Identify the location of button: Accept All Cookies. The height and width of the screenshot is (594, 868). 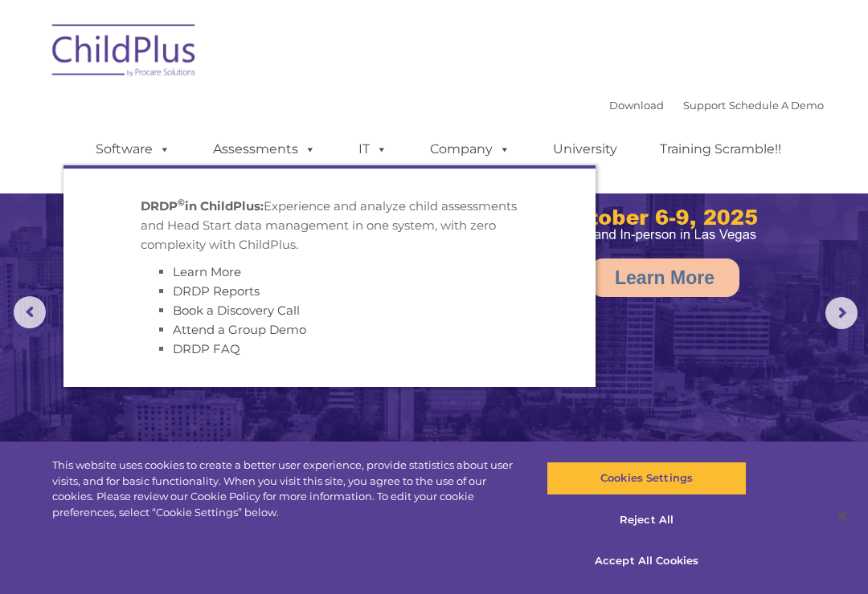
(646, 561).